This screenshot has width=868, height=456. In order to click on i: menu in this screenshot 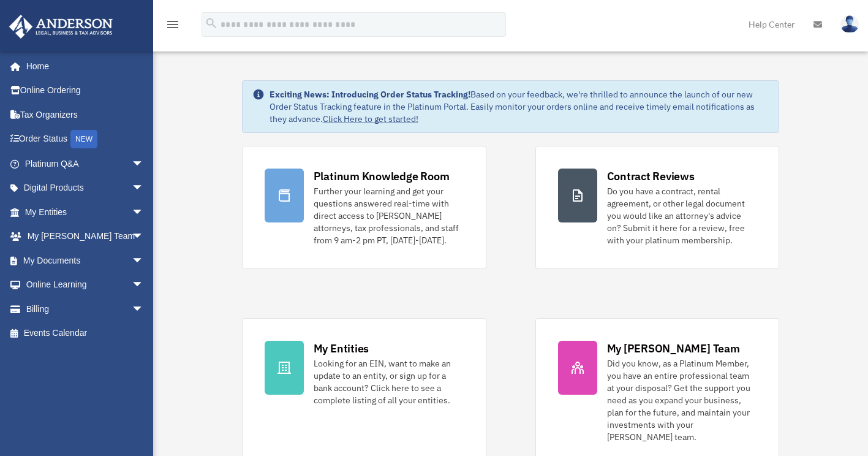, I will do `click(173, 25)`.